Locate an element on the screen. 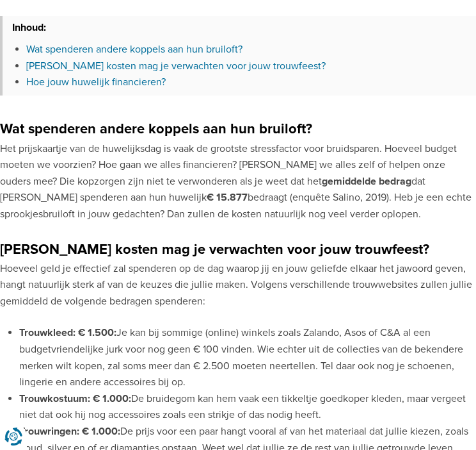 This screenshot has width=476, height=450. strong: € 15.877 is located at coordinates (227, 197).